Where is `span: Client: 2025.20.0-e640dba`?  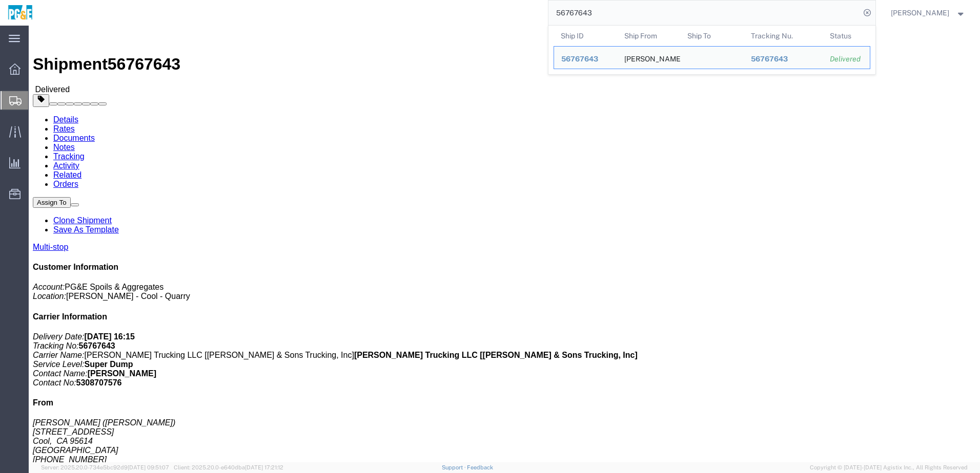 span: Client: 2025.20.0-e640dba is located at coordinates (228, 468).